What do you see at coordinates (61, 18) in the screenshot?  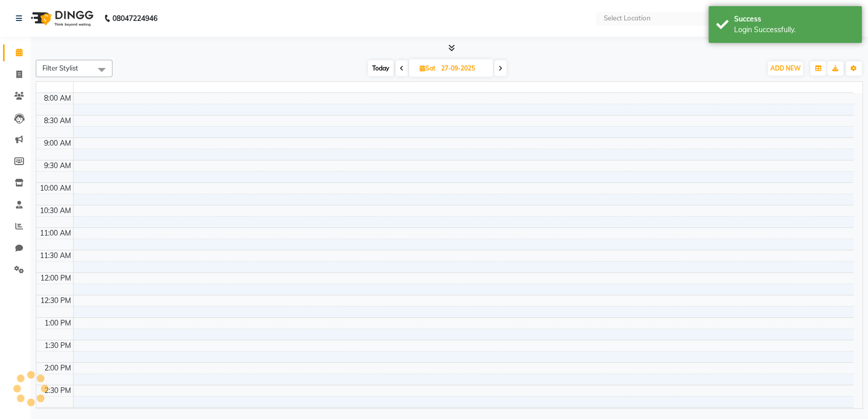 I see `img: logo` at bounding box center [61, 18].